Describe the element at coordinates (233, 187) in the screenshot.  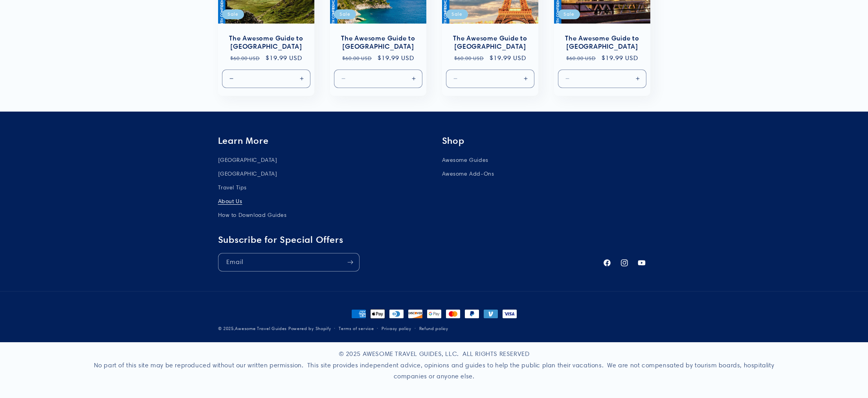
I see `a: Travel Tips` at that location.